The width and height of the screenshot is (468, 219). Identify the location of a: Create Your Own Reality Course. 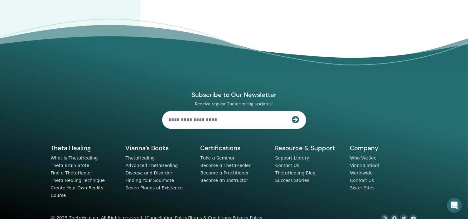
(77, 192).